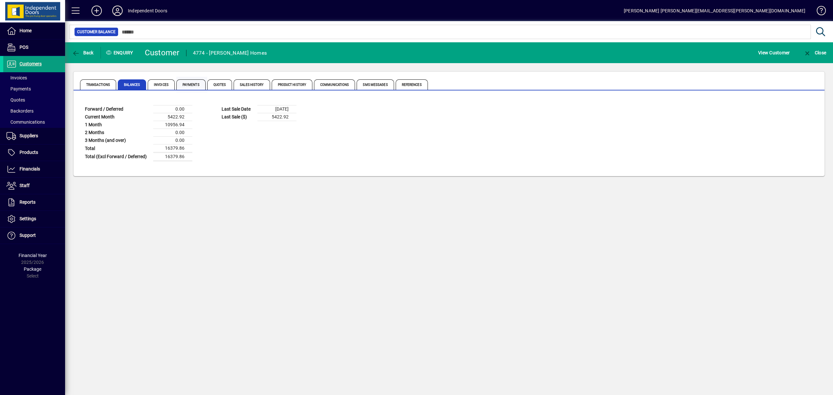 This screenshot has height=395, width=833. What do you see at coordinates (117, 109) in the screenshot?
I see `td: Forward / Deferred` at bounding box center [117, 109].